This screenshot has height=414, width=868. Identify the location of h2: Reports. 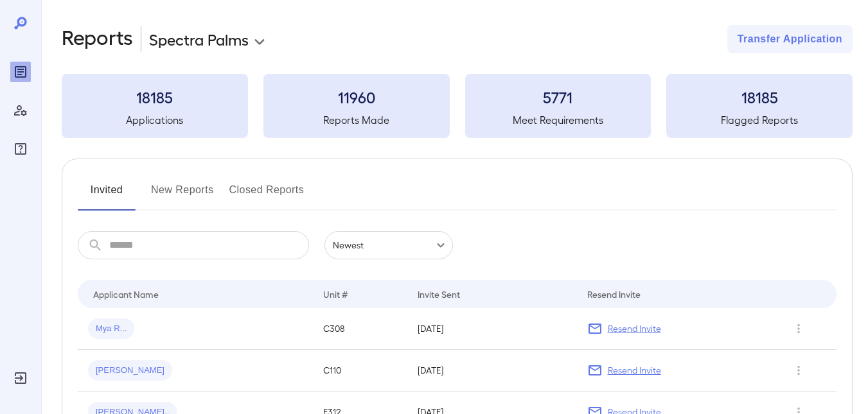
(97, 39).